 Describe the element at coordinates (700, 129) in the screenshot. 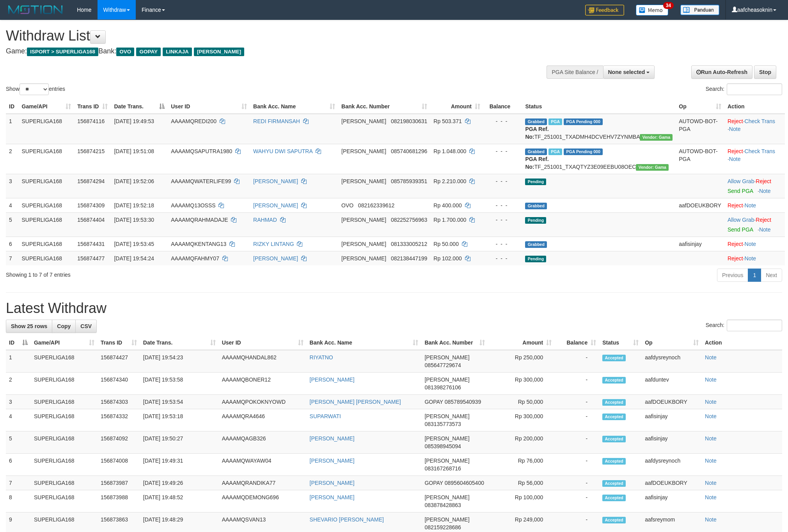

I see `td: AUTOWD-BOT-PGA` at that location.